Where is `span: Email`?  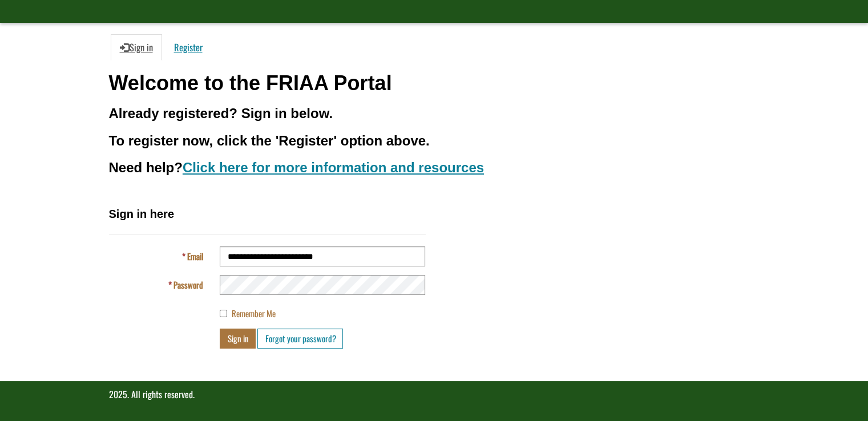
span: Email is located at coordinates (195, 256).